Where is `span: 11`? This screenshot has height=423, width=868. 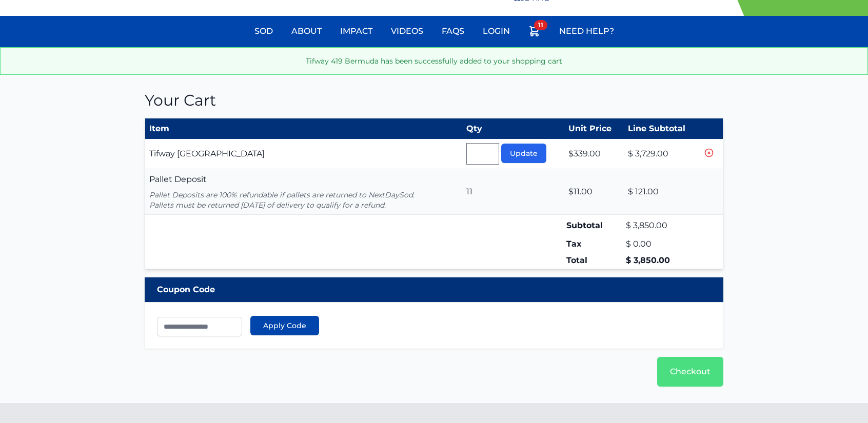
span: 11 is located at coordinates (541, 25).